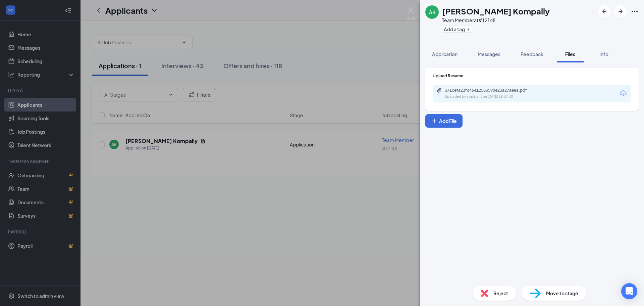 This screenshot has width=644, height=306. What do you see at coordinates (605, 12) in the screenshot?
I see `button: ArrowLeftNew` at bounding box center [605, 12].